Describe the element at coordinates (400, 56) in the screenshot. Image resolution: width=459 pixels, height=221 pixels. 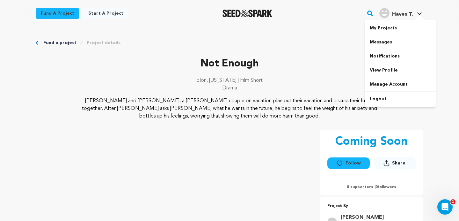
I see `a: Notifications` at that location.